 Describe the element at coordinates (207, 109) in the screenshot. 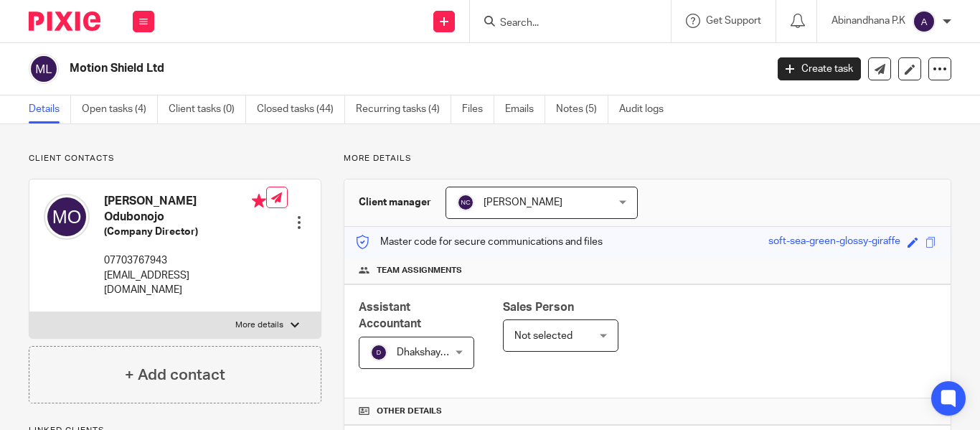

I see `a: Client tasks (0)` at that location.